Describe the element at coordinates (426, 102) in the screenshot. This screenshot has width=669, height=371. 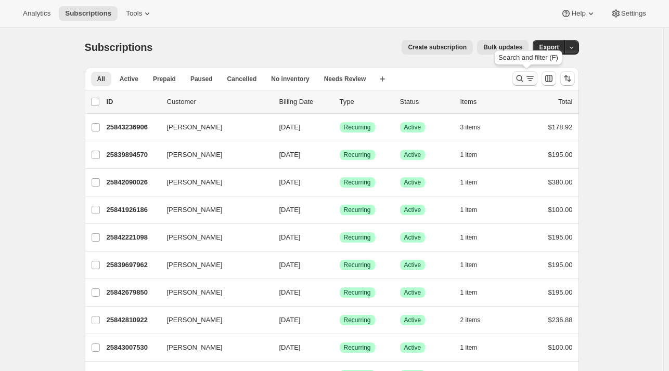
I see `p: Status` at that location.